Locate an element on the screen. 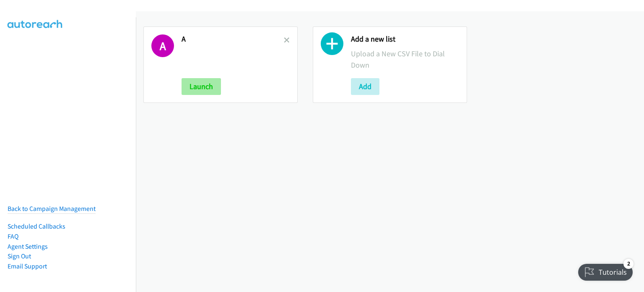 Image resolution: width=644 pixels, height=292 pixels. p: Upload a New CSV File to Dial Down is located at coordinates (405, 59).